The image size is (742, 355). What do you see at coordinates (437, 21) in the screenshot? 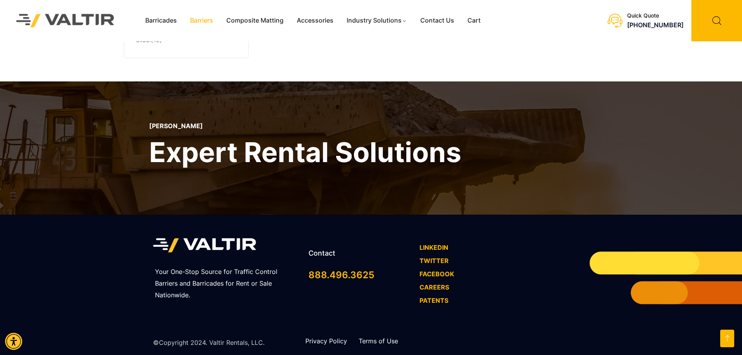
I see `a: Contact Us` at bounding box center [437, 21].